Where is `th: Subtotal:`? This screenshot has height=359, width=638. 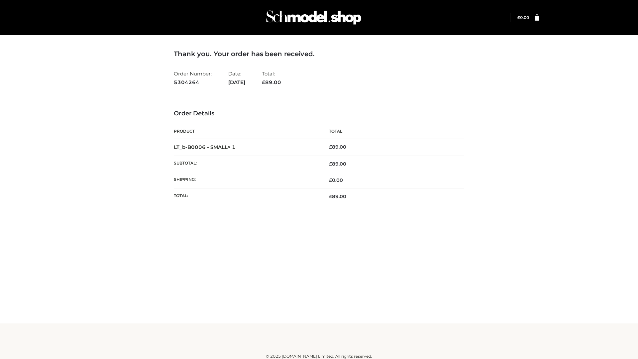
th: Subtotal: is located at coordinates (246, 163).